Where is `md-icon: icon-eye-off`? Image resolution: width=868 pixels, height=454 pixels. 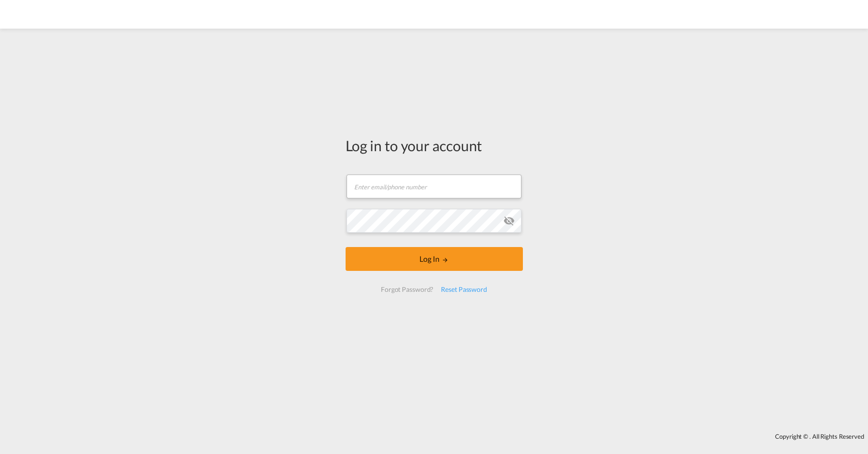
md-icon: icon-eye-off is located at coordinates (509, 221).